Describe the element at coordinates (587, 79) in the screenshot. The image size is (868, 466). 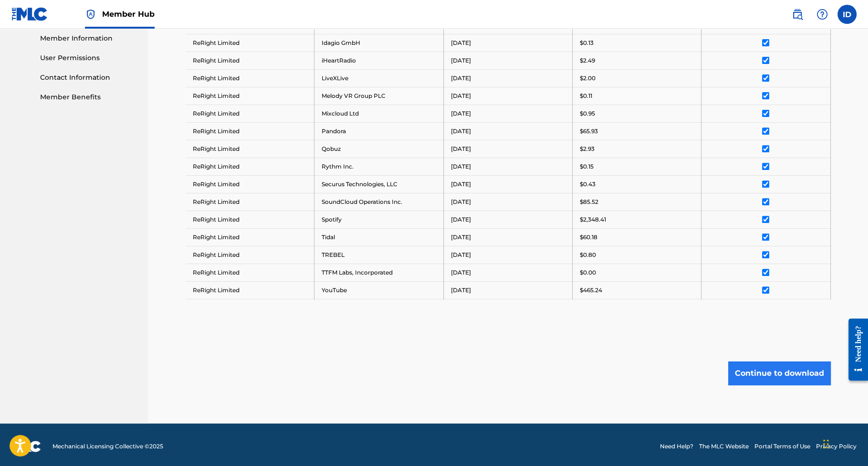
I see `p: $2.00` at that location.